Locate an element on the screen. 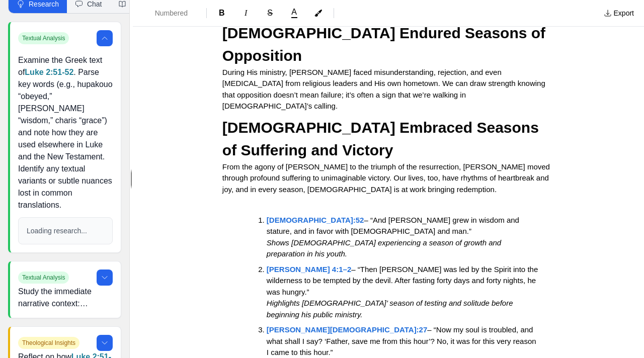 The image size is (644, 358). span: Theological Insights is located at coordinates (49, 343).